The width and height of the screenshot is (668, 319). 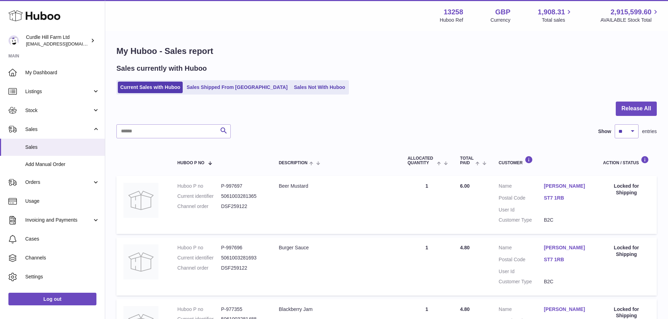 I want to click on a: 2,915,599.60 AVAILABLE Stock Total, so click(x=630, y=15).